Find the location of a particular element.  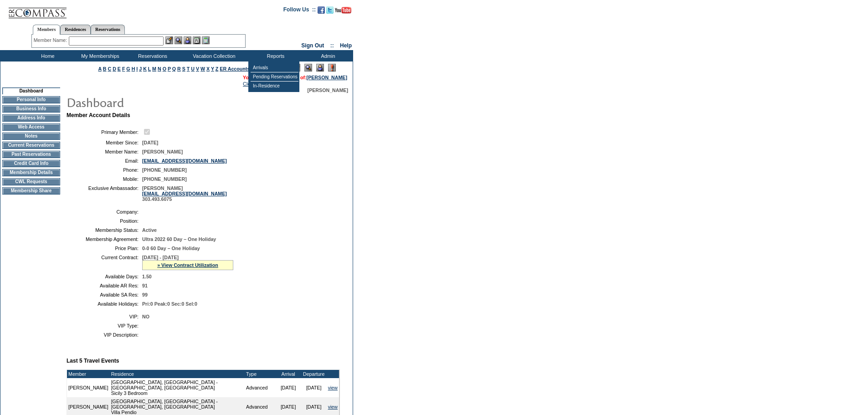

span: 99 is located at coordinates (145, 295).